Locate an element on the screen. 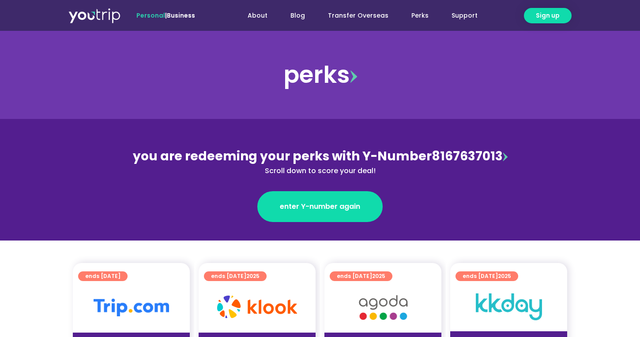 The image size is (640, 337). span: enter Y-number again is located at coordinates (320, 207).